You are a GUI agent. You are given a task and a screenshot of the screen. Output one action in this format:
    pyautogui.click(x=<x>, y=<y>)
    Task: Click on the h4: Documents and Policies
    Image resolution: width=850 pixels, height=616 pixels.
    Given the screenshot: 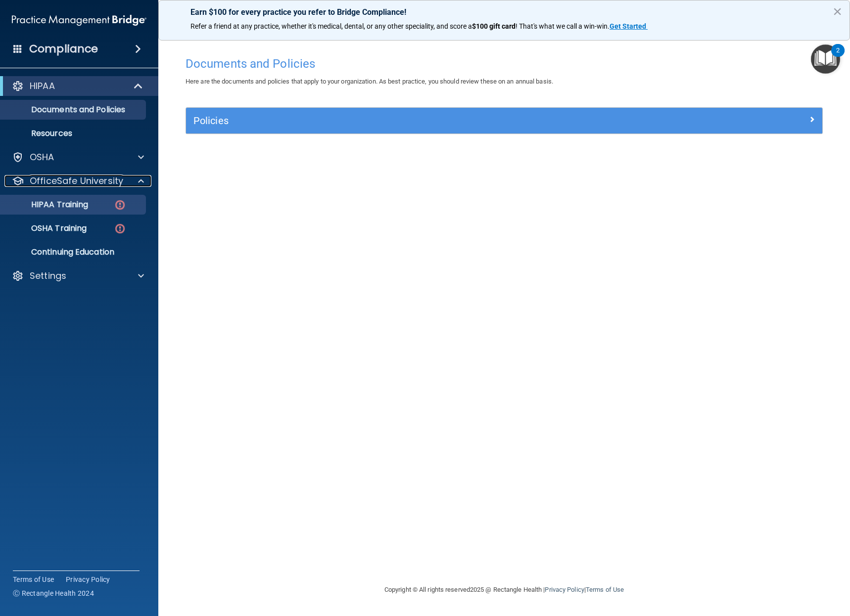 What is the action you would take?
    pyautogui.click(x=504, y=64)
    